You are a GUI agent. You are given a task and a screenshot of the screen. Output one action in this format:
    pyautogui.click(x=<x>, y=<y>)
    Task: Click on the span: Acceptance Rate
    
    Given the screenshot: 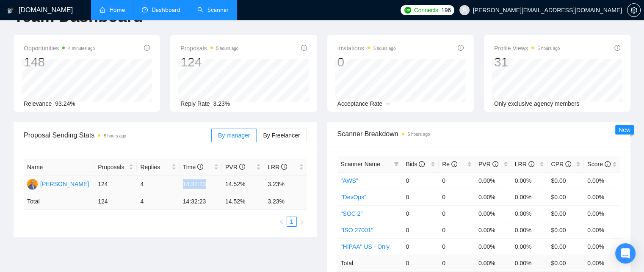 What is the action you would take?
    pyautogui.click(x=360, y=104)
    